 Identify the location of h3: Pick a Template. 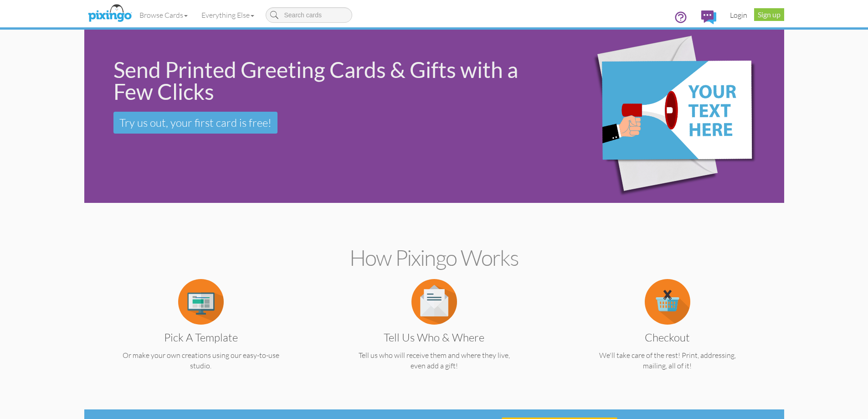
(201, 337).